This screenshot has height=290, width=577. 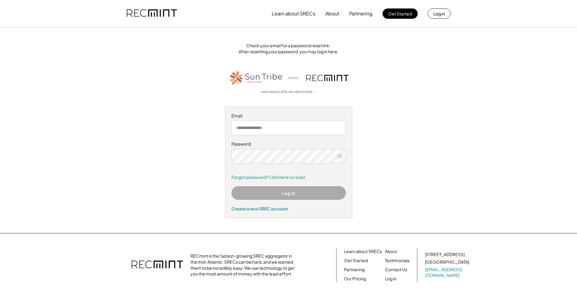 What do you see at coordinates (397, 261) in the screenshot?
I see `a: Testimonials` at bounding box center [397, 261].